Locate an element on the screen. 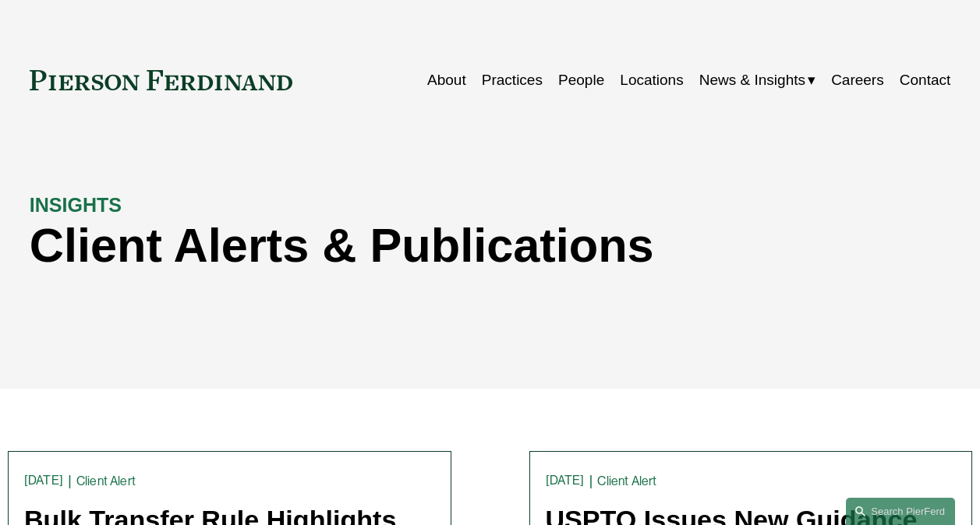  strong: INSIGHTS is located at coordinates (75, 205).